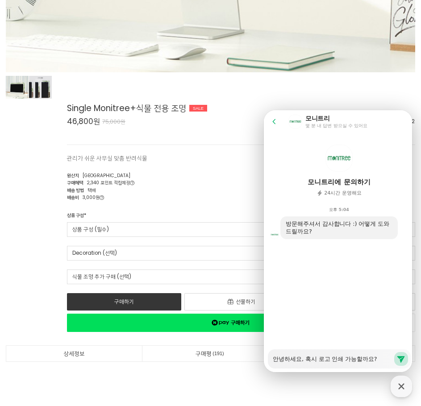  What do you see at coordinates (241, 253) in the screenshot?
I see `a: Decoration (선택)` at bounding box center [241, 253].